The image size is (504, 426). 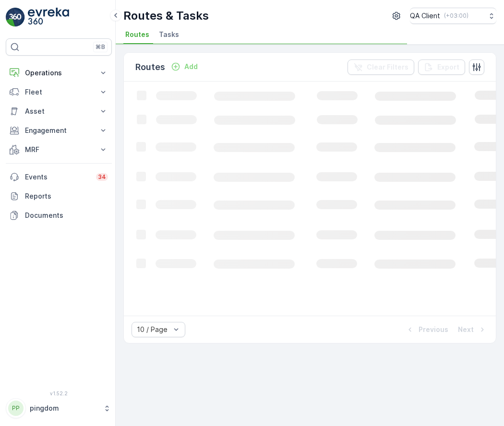 I want to click on button: Asset, so click(x=59, y=111).